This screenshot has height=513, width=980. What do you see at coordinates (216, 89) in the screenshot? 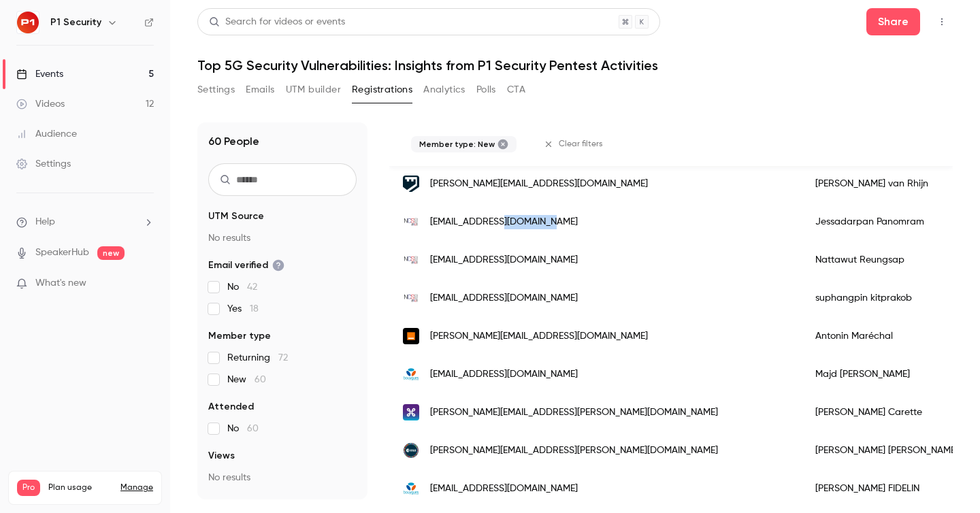
I see `button: Settings` at bounding box center [216, 89].